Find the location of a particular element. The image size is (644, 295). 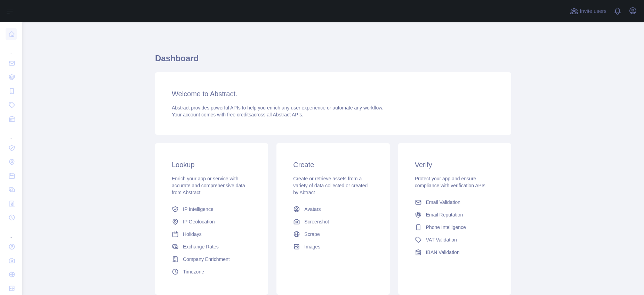

h3: Verify is located at coordinates (454, 165).